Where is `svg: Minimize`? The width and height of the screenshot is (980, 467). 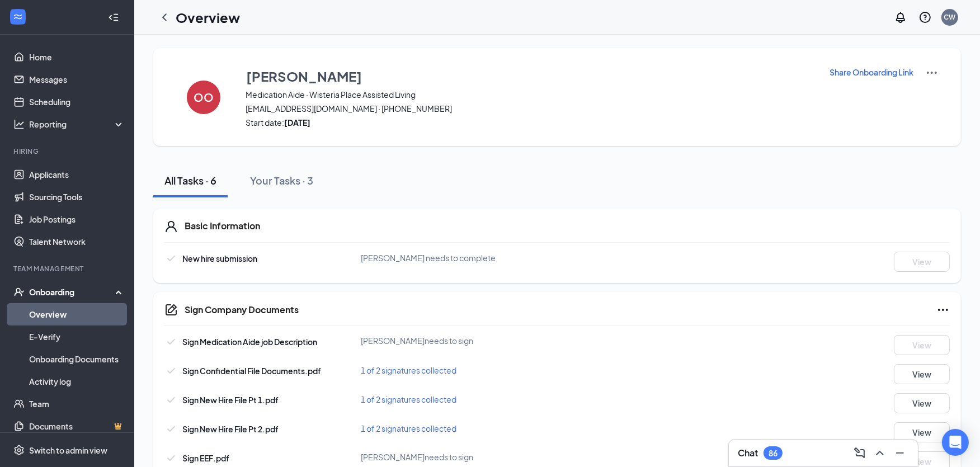 svg: Minimize is located at coordinates (900, 453).